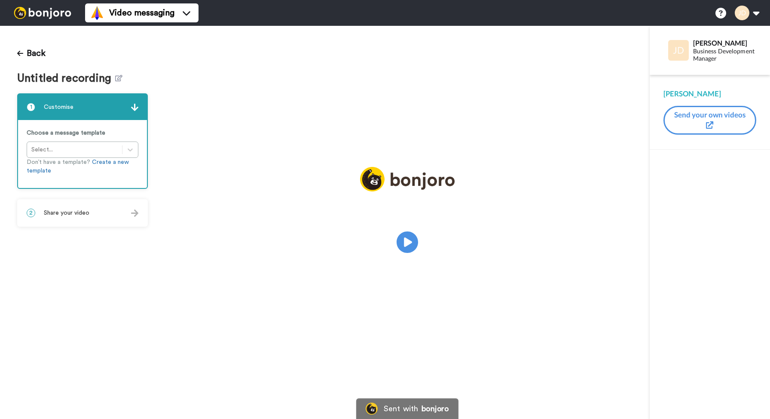 This screenshot has width=770, height=419. What do you see at coordinates (31, 53) in the screenshot?
I see `button: Back` at bounding box center [31, 53].